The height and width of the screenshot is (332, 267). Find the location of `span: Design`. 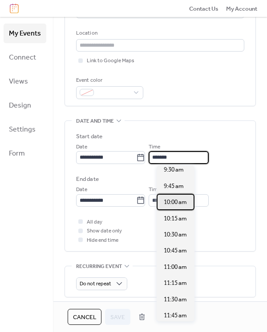

span: Design is located at coordinates (20, 106).